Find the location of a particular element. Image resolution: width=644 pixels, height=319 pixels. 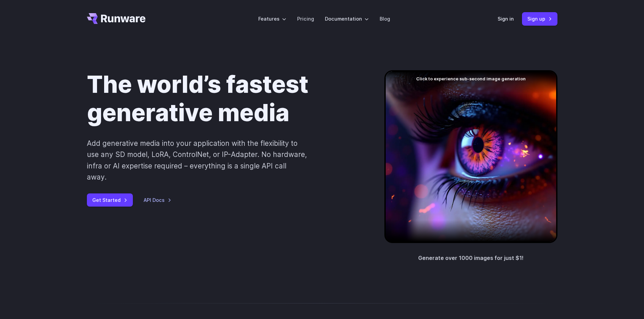

label: Documentation is located at coordinates (347, 18).